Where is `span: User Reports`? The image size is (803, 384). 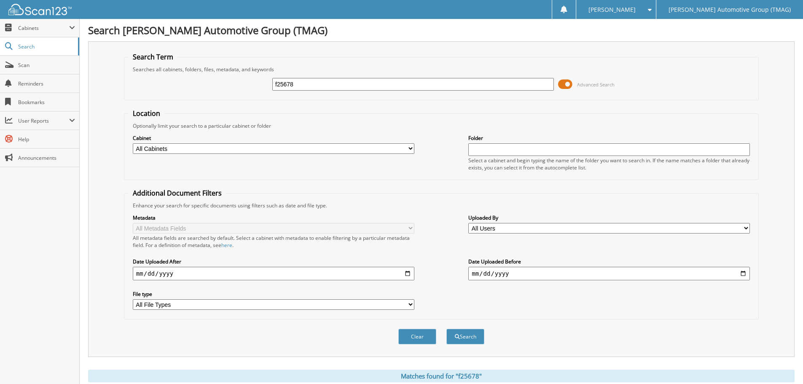
span: User Reports is located at coordinates (43, 121).